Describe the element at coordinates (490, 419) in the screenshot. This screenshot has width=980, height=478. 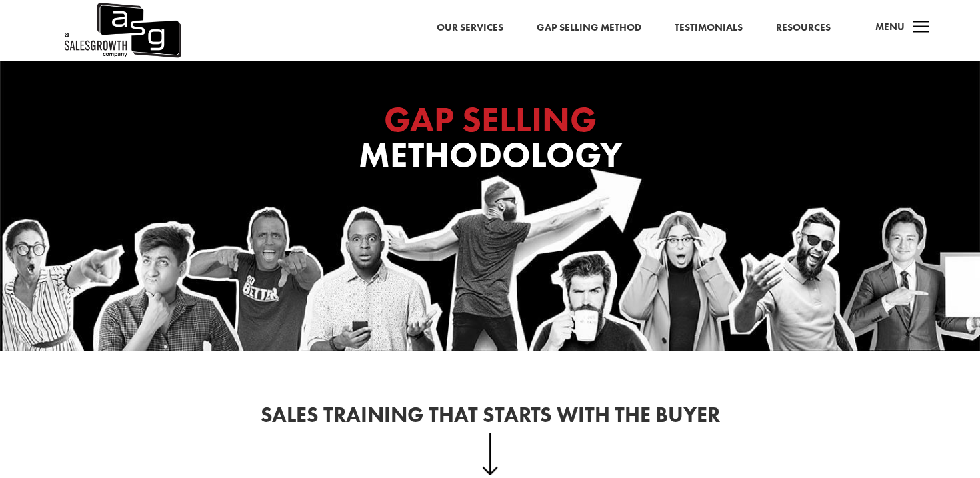
I see `h2: Sales Training That Starts With the Buyer` at that location.